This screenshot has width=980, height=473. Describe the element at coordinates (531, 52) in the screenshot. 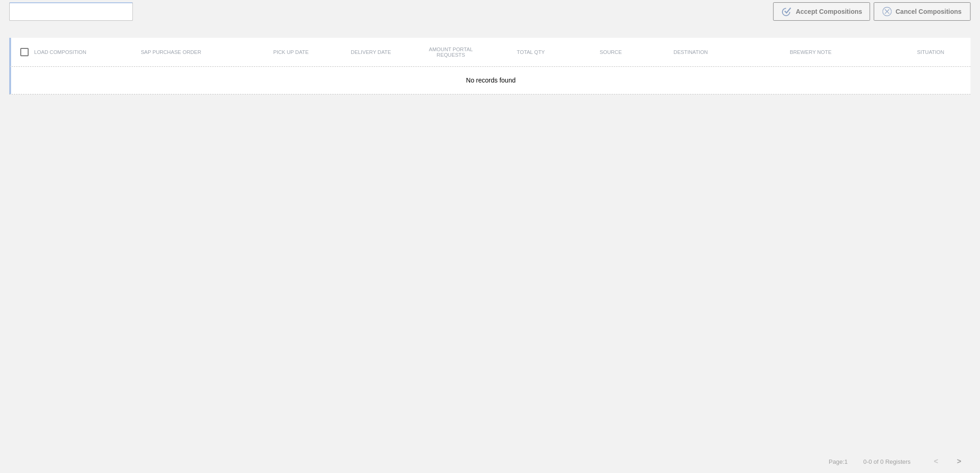

I see `div: Total Qty` at that location.